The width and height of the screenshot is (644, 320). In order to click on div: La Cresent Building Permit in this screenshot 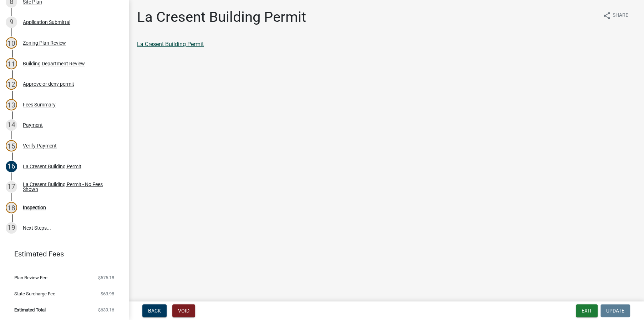, I will do `click(52, 166)`.